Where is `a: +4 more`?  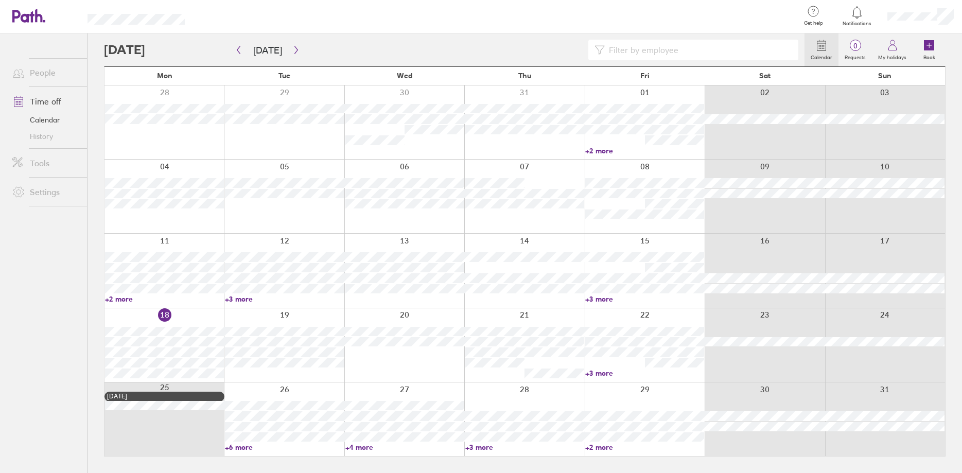
a: +4 more is located at coordinates (405, 447).